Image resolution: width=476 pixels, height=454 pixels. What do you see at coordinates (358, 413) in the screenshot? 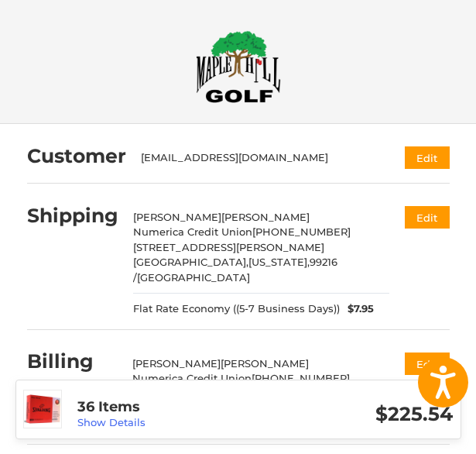
I see `h3: $225.54` at bounding box center [358, 413].